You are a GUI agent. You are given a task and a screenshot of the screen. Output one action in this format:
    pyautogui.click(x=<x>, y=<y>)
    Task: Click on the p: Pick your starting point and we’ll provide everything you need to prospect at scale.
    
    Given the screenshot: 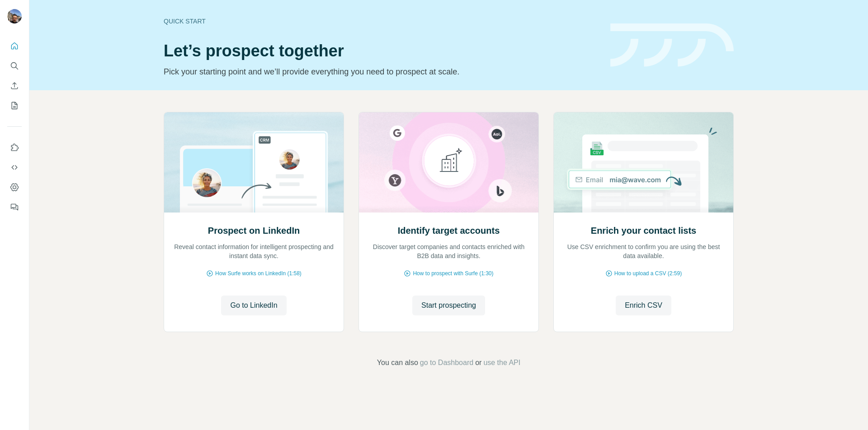 What is the action you would take?
    pyautogui.click(x=381, y=72)
    